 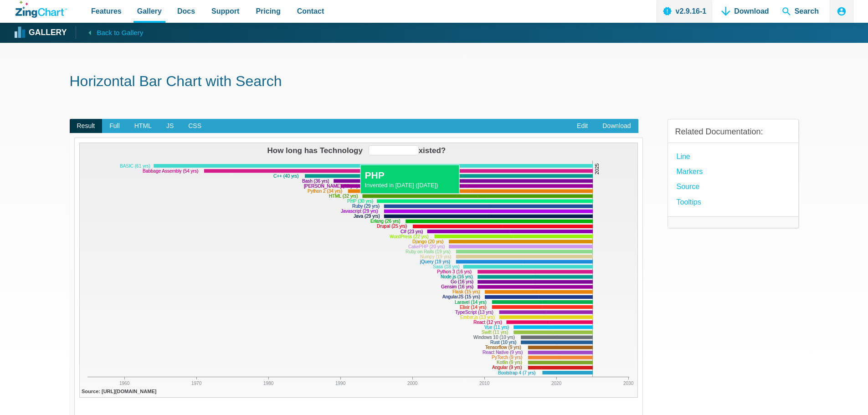 I want to click on span: JS, so click(x=170, y=126).